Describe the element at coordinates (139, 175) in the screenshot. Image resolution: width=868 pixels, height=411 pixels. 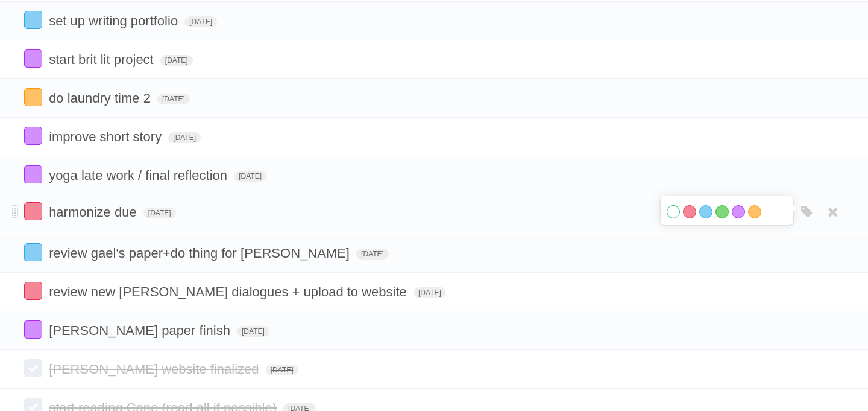
I see `span: yoga late work / final reflection` at that location.